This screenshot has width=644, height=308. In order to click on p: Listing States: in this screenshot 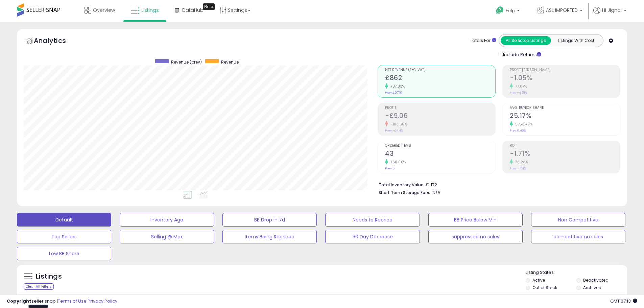, I will do `click(576, 272)`.